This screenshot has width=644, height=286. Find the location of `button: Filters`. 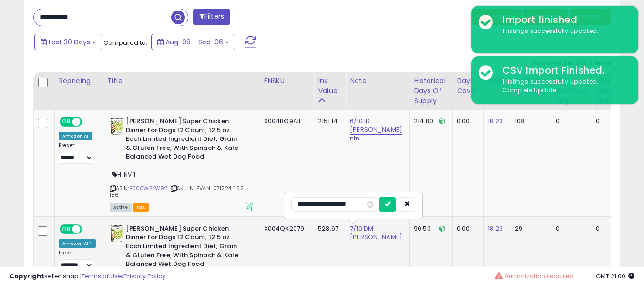

button: Filters is located at coordinates (212, 17).